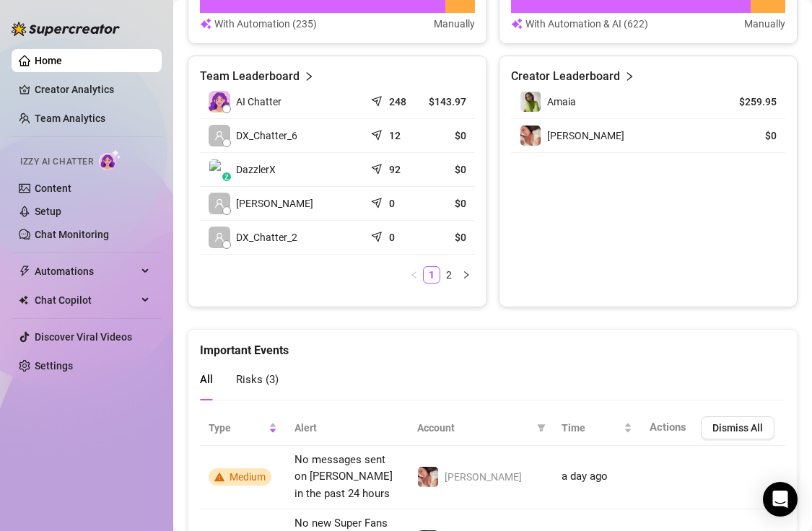 The width and height of the screenshot is (812, 531). I want to click on li: 2, so click(449, 275).